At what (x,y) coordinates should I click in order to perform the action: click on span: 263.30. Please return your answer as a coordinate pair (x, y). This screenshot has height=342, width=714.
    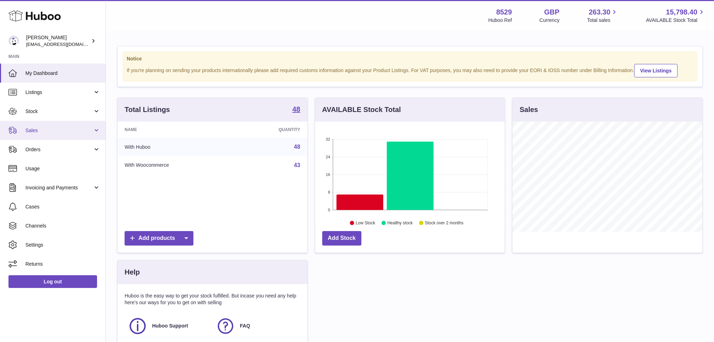
    Looking at the image, I should click on (599, 12).